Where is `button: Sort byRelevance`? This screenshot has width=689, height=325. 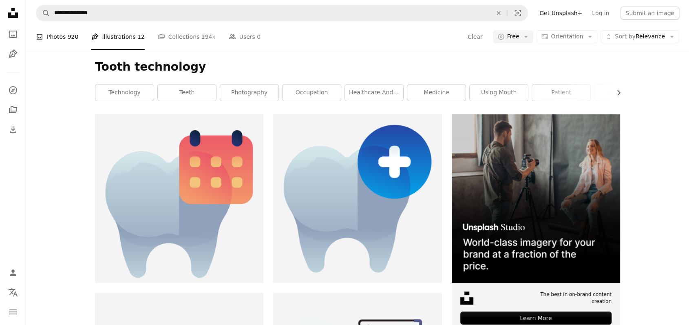 button: Sort byRelevance is located at coordinates (640, 37).